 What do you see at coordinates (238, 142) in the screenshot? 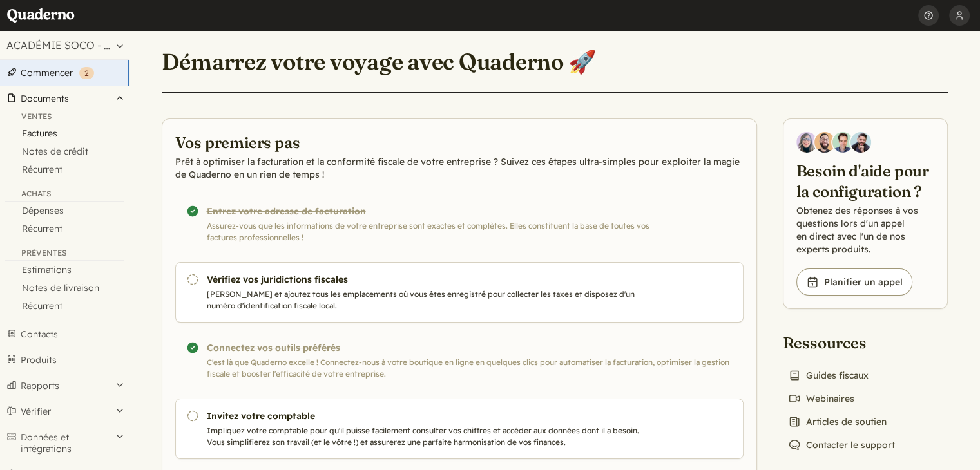
I see `font: Vos premiers pas` at bounding box center [238, 142].